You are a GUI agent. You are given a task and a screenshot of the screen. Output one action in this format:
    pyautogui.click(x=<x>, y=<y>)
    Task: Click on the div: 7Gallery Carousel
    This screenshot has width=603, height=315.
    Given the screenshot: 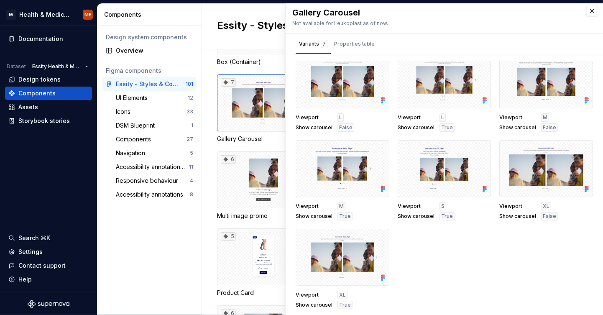 What is the action you would take?
    pyautogui.click(x=264, y=109)
    